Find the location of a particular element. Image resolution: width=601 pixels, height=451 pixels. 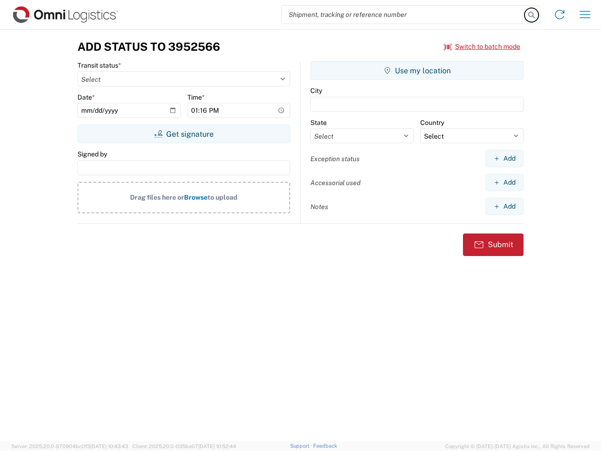

label: Signed by is located at coordinates (92, 154).